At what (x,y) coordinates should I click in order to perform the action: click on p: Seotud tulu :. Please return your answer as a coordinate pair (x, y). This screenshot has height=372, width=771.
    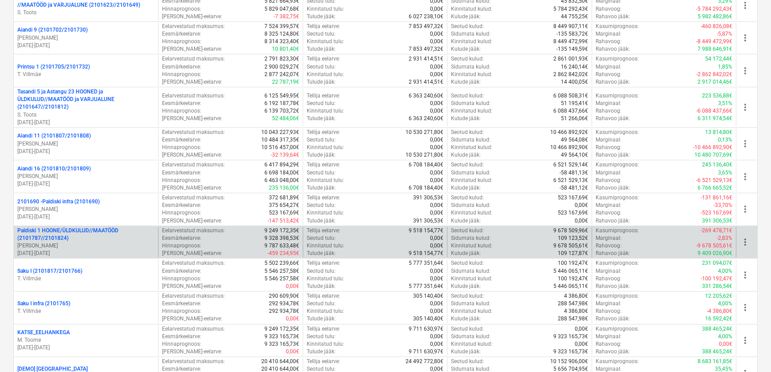
    Looking at the image, I should click on (321, 140).